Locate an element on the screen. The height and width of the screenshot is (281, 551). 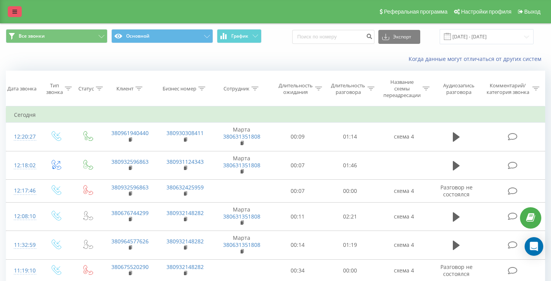
div: Дата звонка is located at coordinates (22, 89).